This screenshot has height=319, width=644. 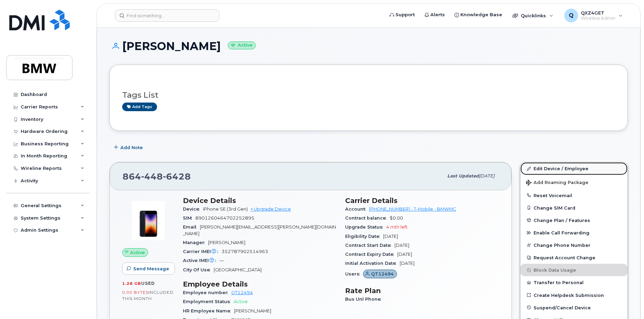 I want to click on span: Send Message, so click(x=151, y=269).